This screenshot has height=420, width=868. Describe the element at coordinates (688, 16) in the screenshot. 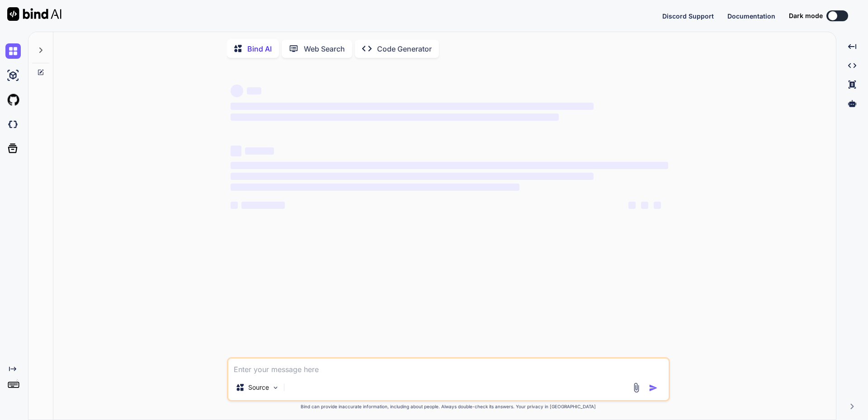

I see `span: Discord Support` at that location.